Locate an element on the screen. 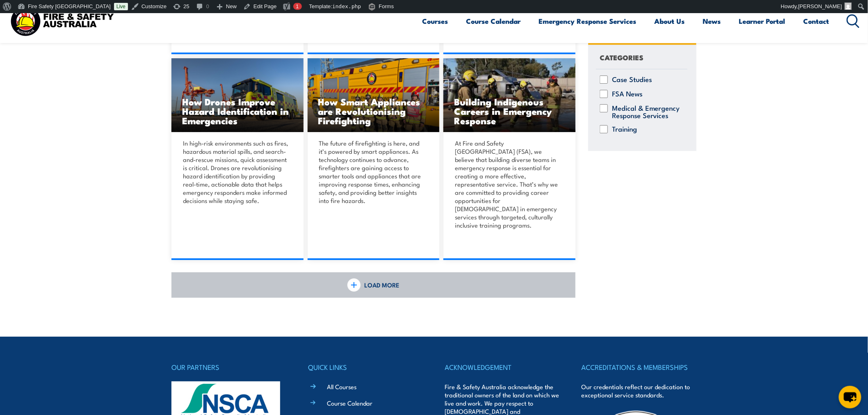 This screenshot has height=415, width=868. label: Training is located at coordinates (624, 130).